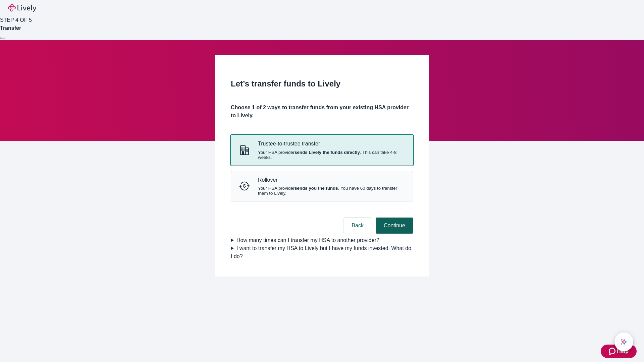 The height and width of the screenshot is (362, 644). What do you see at coordinates (322, 150) in the screenshot?
I see `button: Trustee-to-trusteeTrustee-to-trustee transferYour HSA providersends Lively the funds directly. Th...` at bounding box center [322, 150].